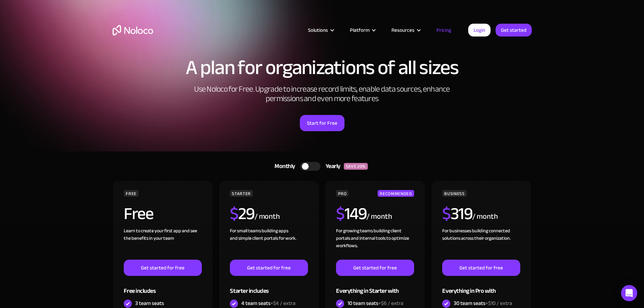 The height and width of the screenshot is (308, 644). Describe the element at coordinates (483, 303) in the screenshot. I see `div: 30 team seats` at that location.